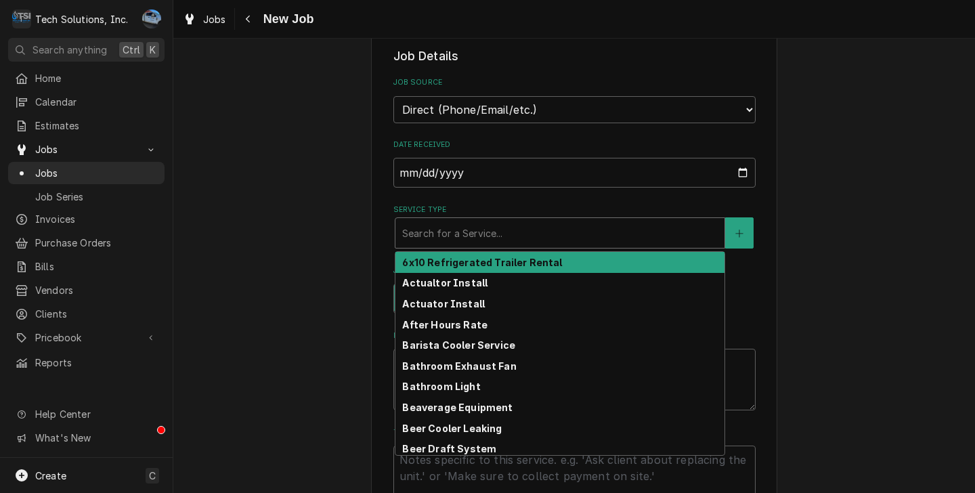 The height and width of the screenshot is (493, 975). What do you see at coordinates (86, 437) in the screenshot?
I see `a: Go to What's New` at bounding box center [86, 437].